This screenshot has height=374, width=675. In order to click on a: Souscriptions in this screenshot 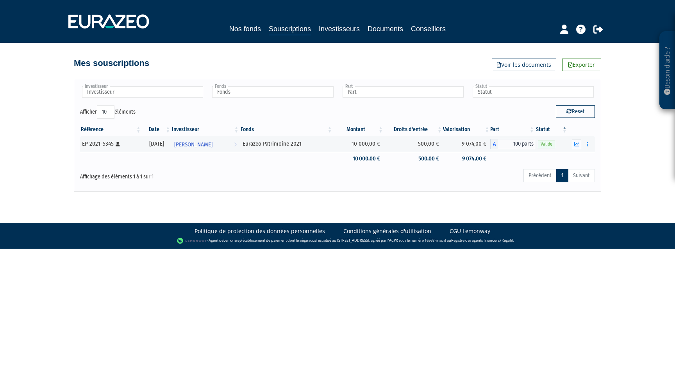, I will do `click(290, 29)`.